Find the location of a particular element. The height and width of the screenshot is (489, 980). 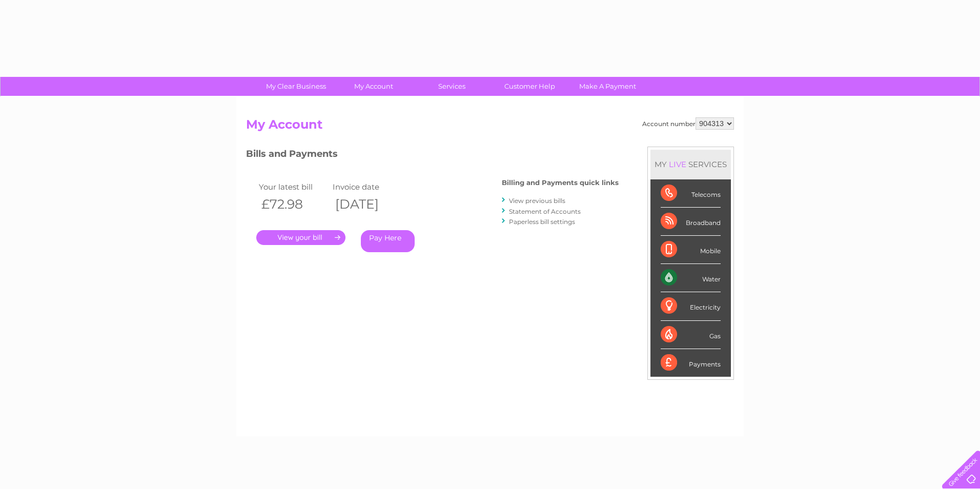

a: My Account is located at coordinates (373, 86).